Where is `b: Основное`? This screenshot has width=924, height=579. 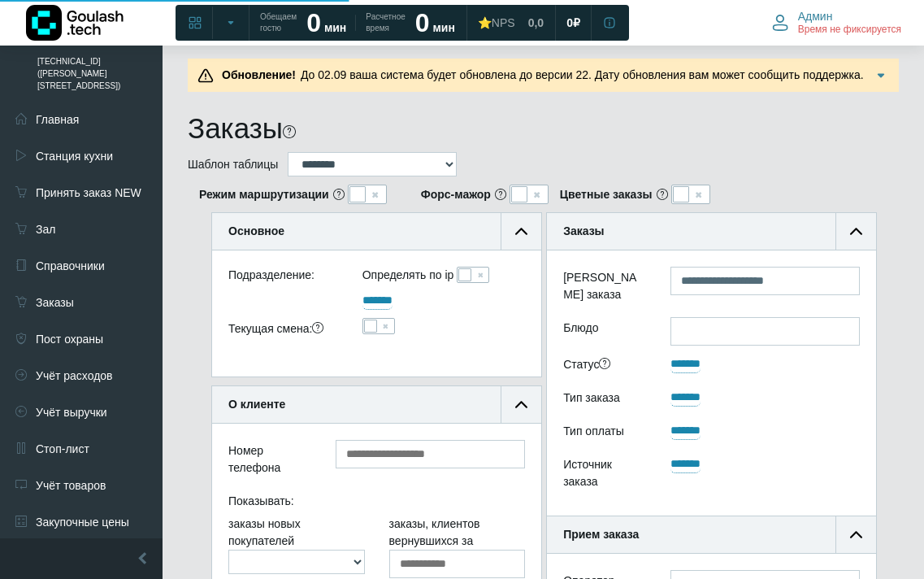
b: Основное is located at coordinates (256, 231).